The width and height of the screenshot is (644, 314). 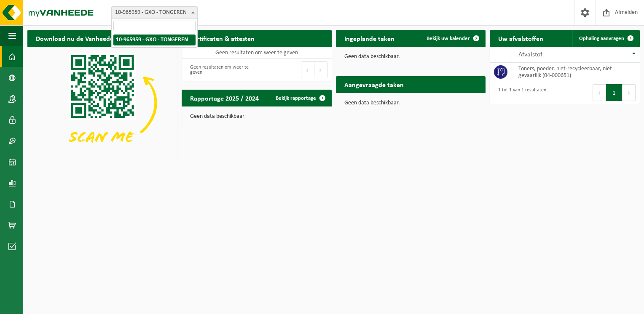 I want to click on a: Bekijk uw kalender, so click(x=452, y=38).